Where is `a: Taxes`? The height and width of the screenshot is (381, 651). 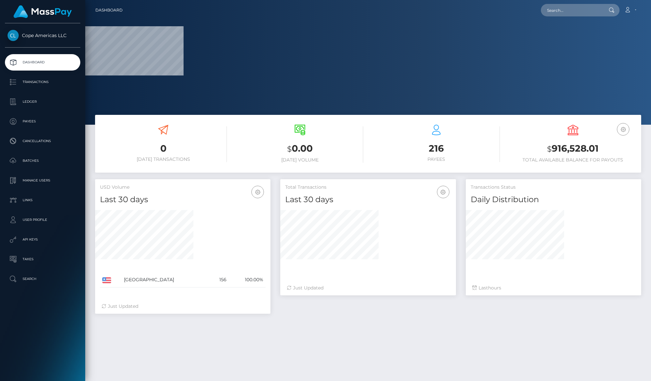
a: Taxes is located at coordinates (43, 259).